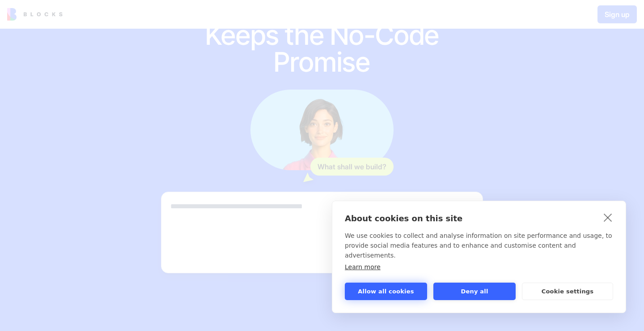 The image size is (644, 331). I want to click on strong: About cookies on this site, so click(403, 218).